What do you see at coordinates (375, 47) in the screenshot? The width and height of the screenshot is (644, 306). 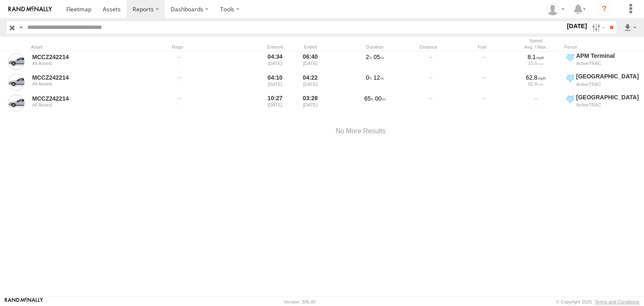 I see `div: Duration` at bounding box center [375, 47].